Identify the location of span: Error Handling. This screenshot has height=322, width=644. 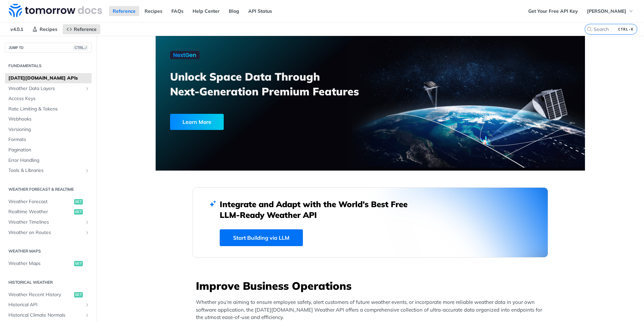
(49, 161).